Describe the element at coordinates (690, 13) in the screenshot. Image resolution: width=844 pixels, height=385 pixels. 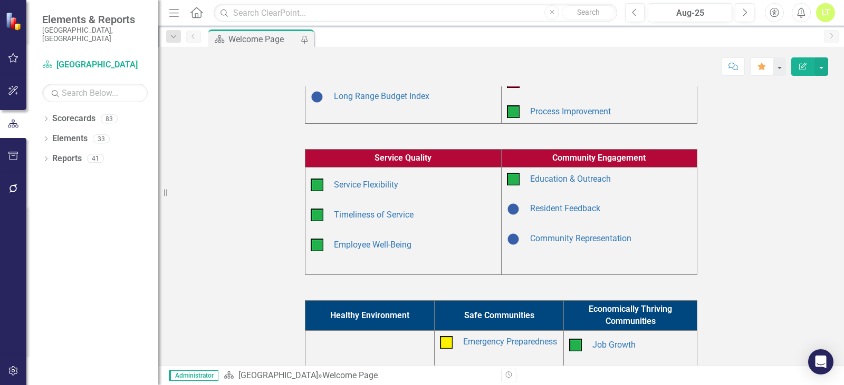
I see `button: Aug-25` at that location.